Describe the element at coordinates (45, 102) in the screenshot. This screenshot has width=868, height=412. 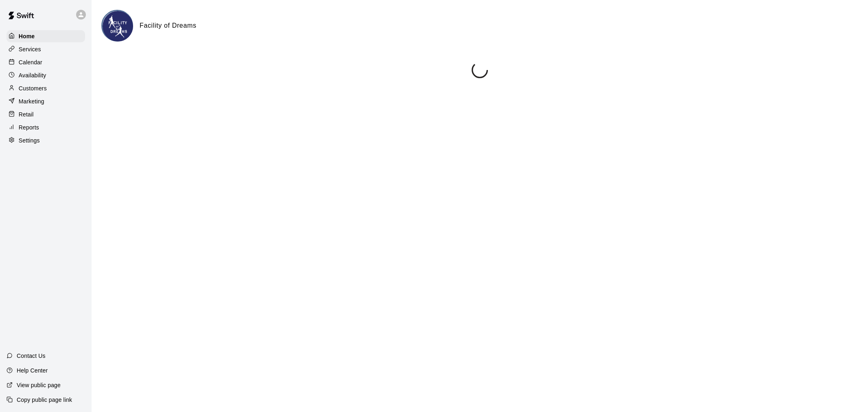
I see `a: Marketing` at that location.